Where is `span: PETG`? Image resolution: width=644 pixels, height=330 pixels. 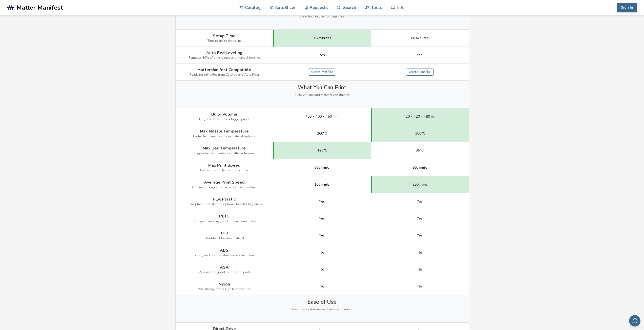 span: PETG is located at coordinates (224, 216).